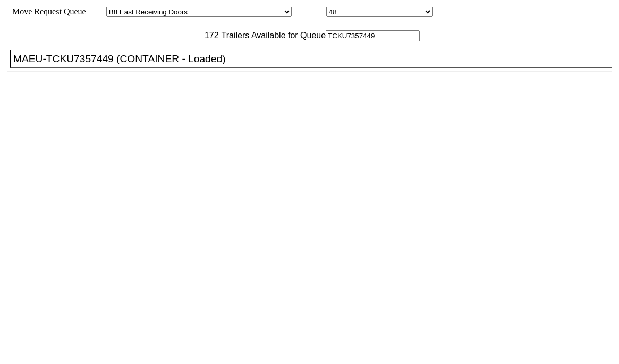 This screenshot has height=364, width=619. What do you see at coordinates (46, 11) in the screenshot?
I see `span: Move Request Queue` at bounding box center [46, 11].